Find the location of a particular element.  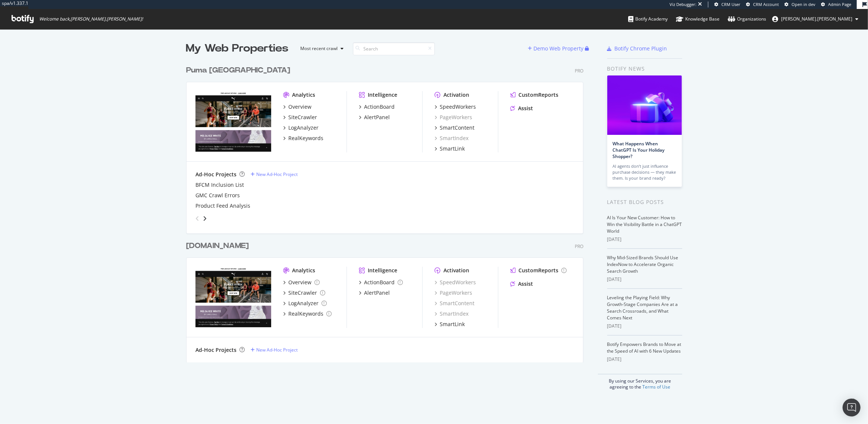

div: AlertPanel is located at coordinates (377, 117).